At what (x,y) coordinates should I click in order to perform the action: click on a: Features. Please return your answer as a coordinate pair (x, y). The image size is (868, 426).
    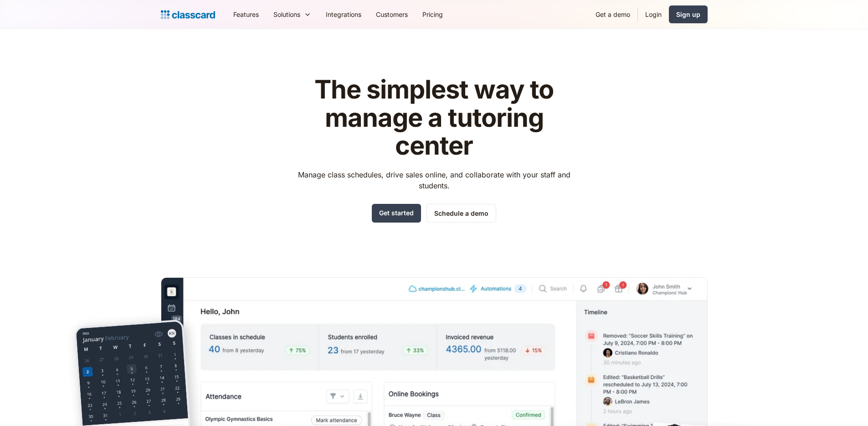
    Looking at the image, I should click on (246, 14).